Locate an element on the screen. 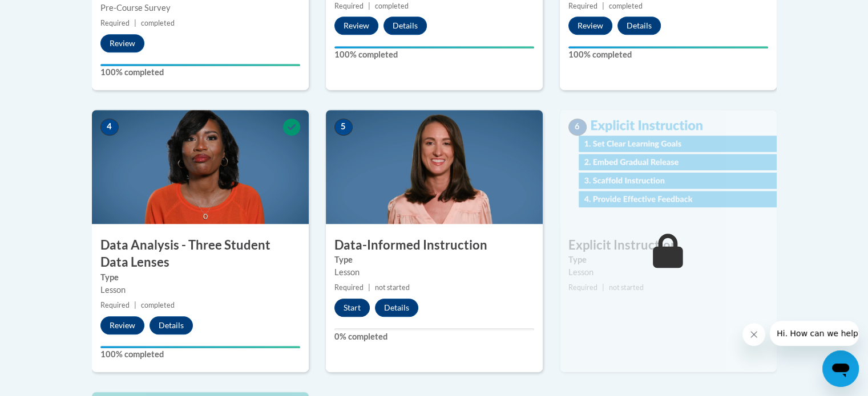  button: Start is located at coordinates (352, 308).